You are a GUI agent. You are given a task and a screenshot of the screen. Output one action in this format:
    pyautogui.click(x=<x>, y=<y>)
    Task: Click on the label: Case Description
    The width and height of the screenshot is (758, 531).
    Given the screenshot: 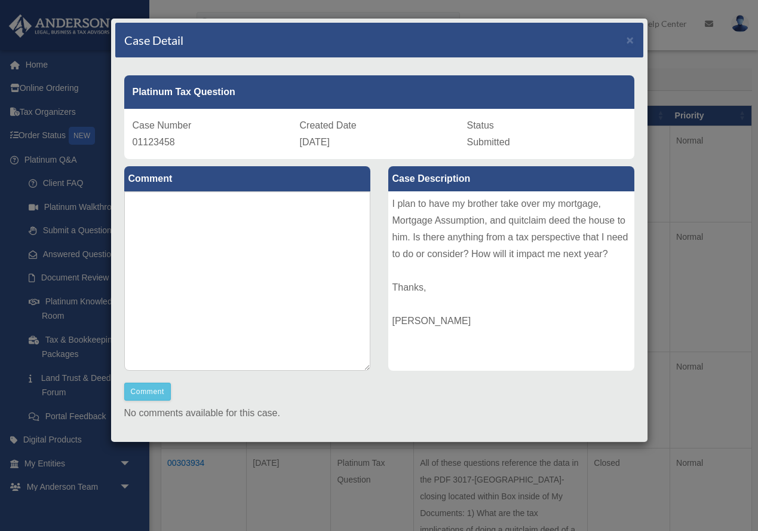 What is the action you would take?
    pyautogui.click(x=512, y=179)
    